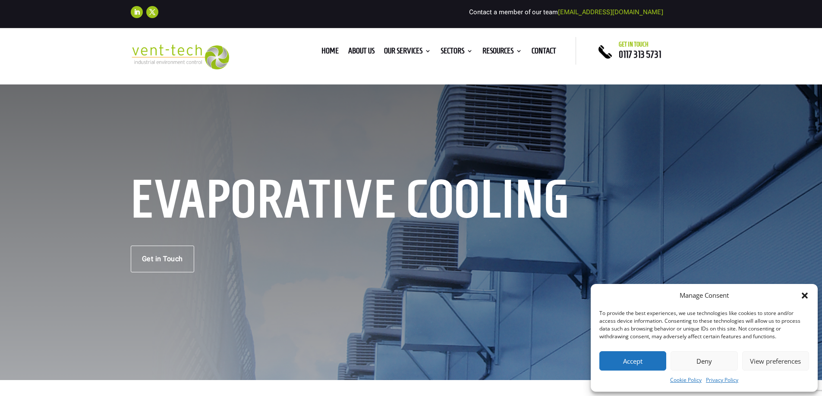 This screenshot has height=396, width=822. I want to click on a: Privacy Policy, so click(722, 380).